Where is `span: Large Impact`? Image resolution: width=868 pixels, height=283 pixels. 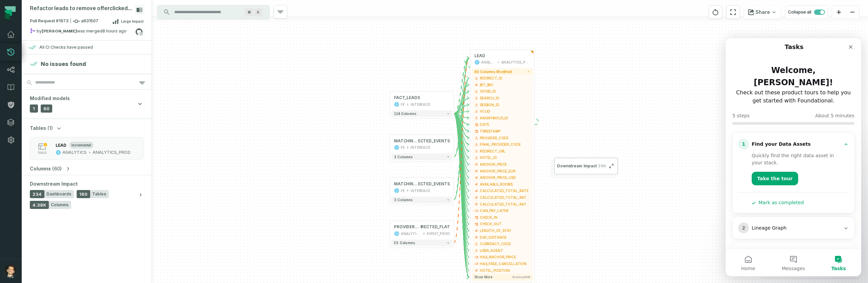 span: Large Impact is located at coordinates (132, 21).